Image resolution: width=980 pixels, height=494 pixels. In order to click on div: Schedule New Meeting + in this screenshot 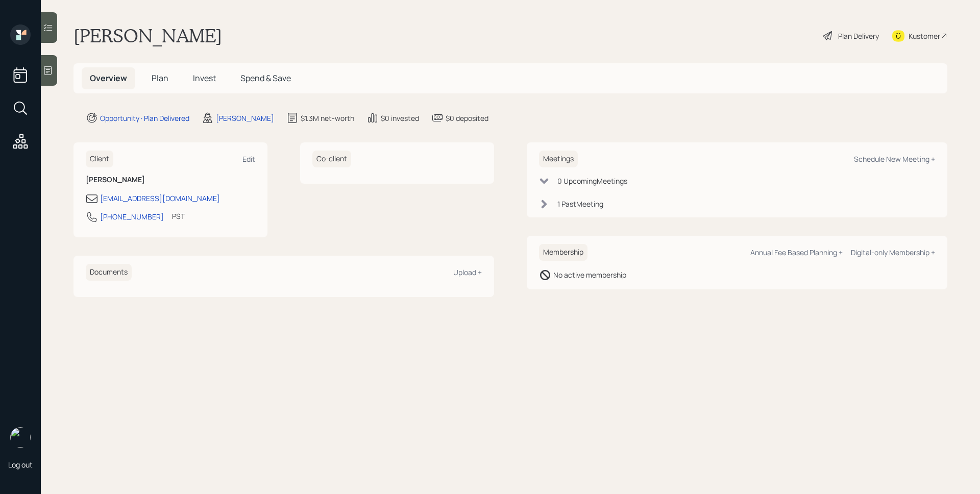, I will do `click(894, 159)`.